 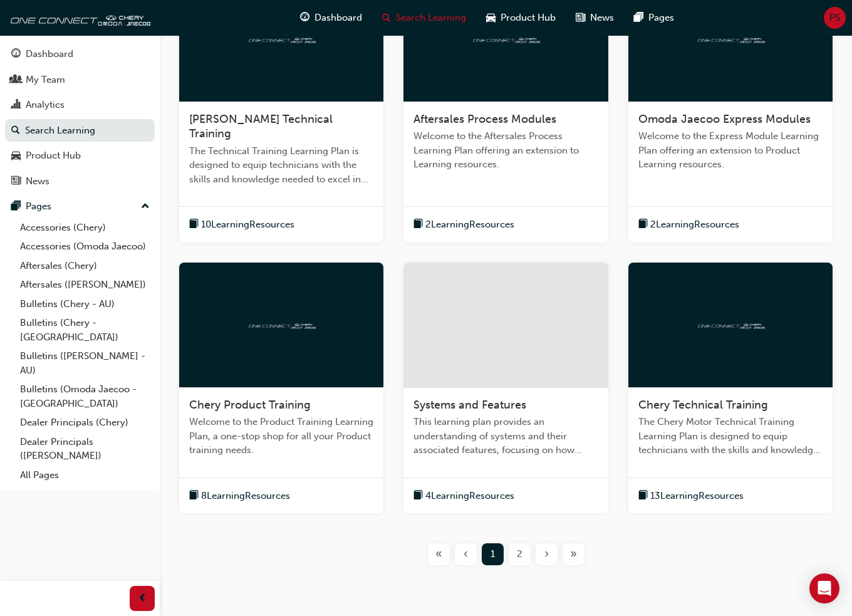 I want to click on button: Next page, so click(x=546, y=554).